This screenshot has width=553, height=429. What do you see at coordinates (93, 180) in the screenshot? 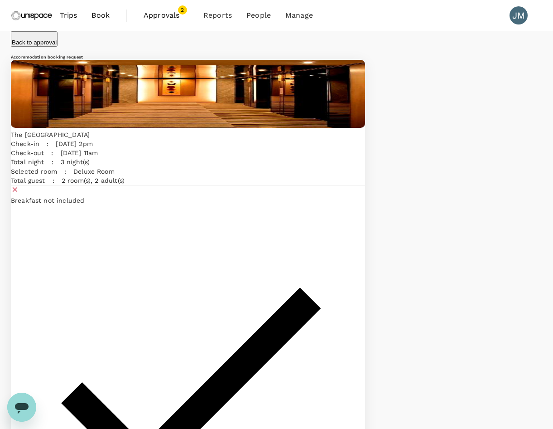
I see `p: 2 room(s), 2 adult(s)` at bounding box center [93, 180].